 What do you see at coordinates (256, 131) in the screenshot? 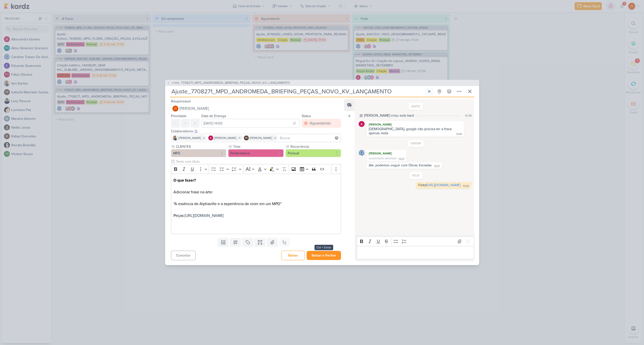
I see `div: Colaboradores` at bounding box center [256, 131].